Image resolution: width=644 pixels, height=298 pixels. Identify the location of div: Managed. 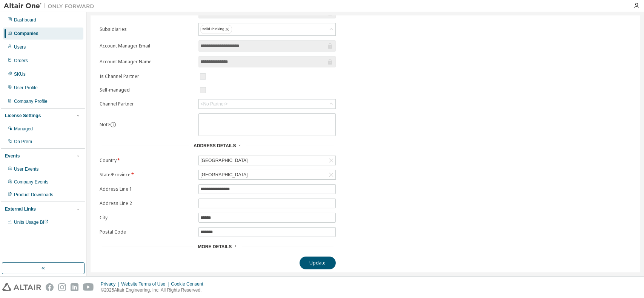
(23, 129).